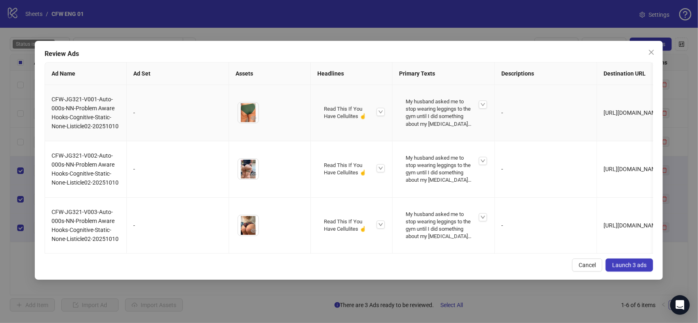 This screenshot has width=698, height=323. What do you see at coordinates (651, 52) in the screenshot?
I see `button: Close` at bounding box center [651, 52].